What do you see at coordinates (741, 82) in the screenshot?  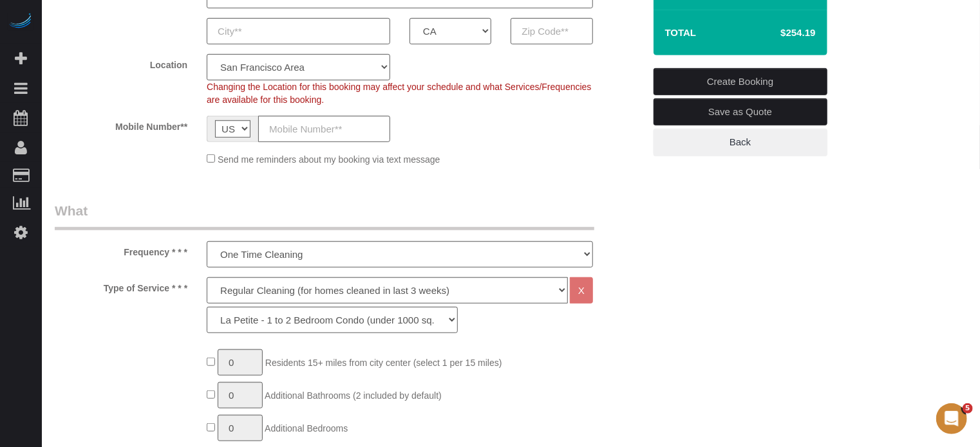 I see `a: Create Booking` at bounding box center [741, 82].